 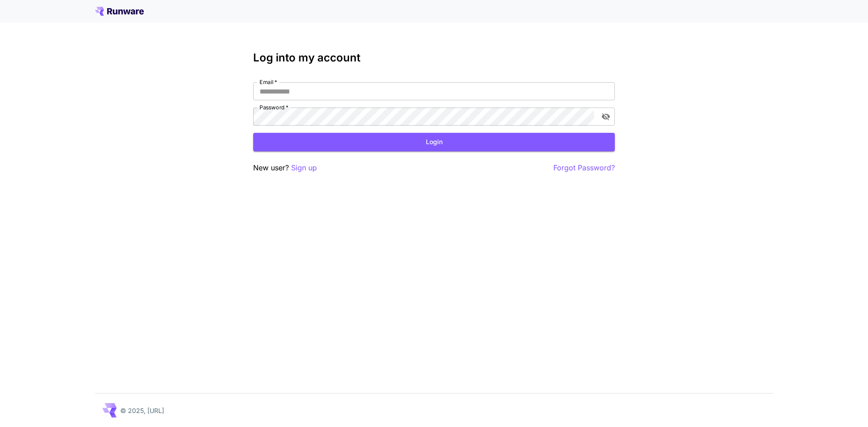 What do you see at coordinates (285, 167) in the screenshot?
I see `p: New user?` at bounding box center [285, 167].